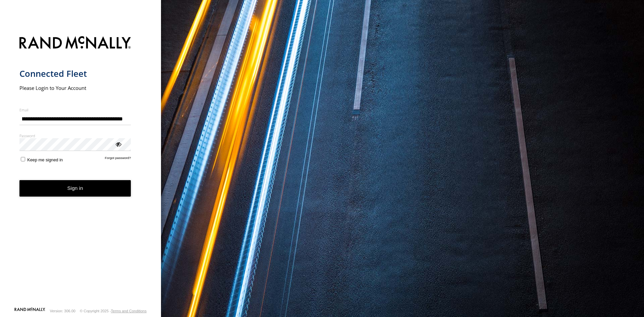 The image size is (644, 317). Describe the element at coordinates (63, 311) in the screenshot. I see `div: Version: 306.00` at that location.